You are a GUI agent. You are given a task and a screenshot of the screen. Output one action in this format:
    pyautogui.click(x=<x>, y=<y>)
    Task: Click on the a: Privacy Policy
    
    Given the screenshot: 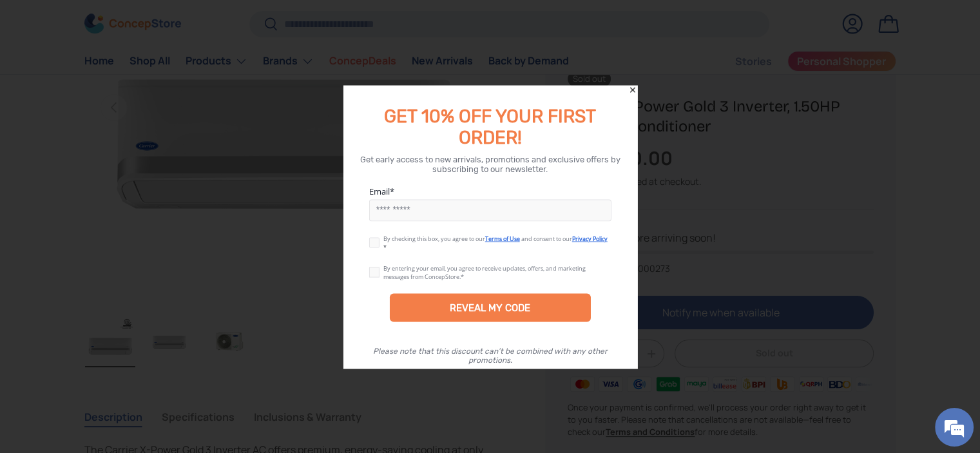 What is the action you would take?
    pyautogui.click(x=590, y=238)
    